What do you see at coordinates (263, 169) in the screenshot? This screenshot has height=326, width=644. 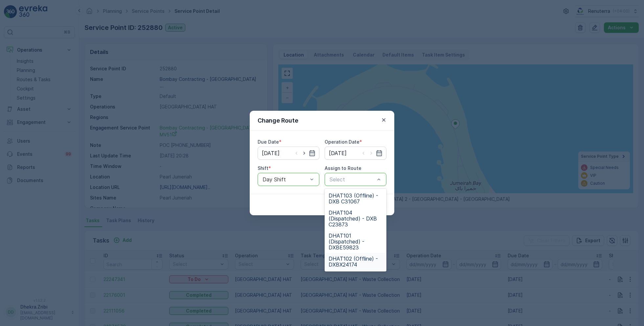 I see `label: Shift` at bounding box center [263, 169].